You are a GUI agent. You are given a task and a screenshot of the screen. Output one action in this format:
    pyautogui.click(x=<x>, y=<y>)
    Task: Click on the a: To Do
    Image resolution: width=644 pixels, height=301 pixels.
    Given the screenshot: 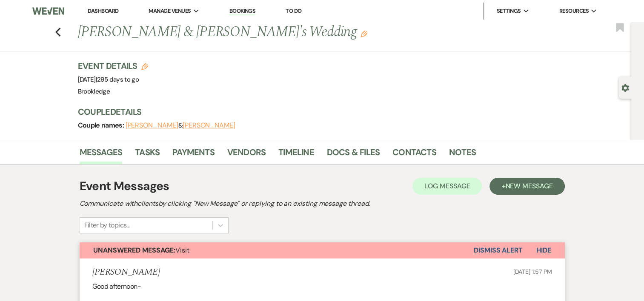 What is the action you would take?
    pyautogui.click(x=294, y=11)
    